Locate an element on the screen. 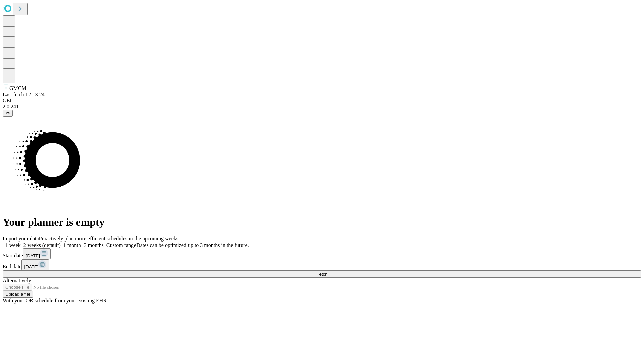 The image size is (644, 362). span: Dates can be optimized up to 3 months in the future. is located at coordinates (192, 245).